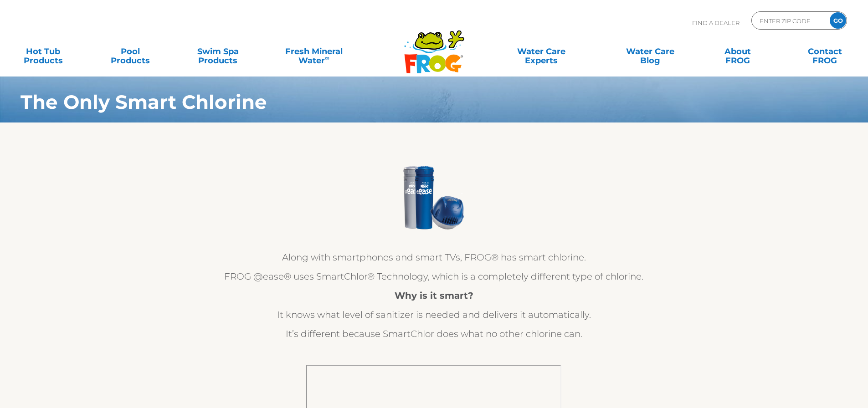 This screenshot has width=868, height=408. I want to click on h1: The Only Smart Chlorine, so click(398, 102).